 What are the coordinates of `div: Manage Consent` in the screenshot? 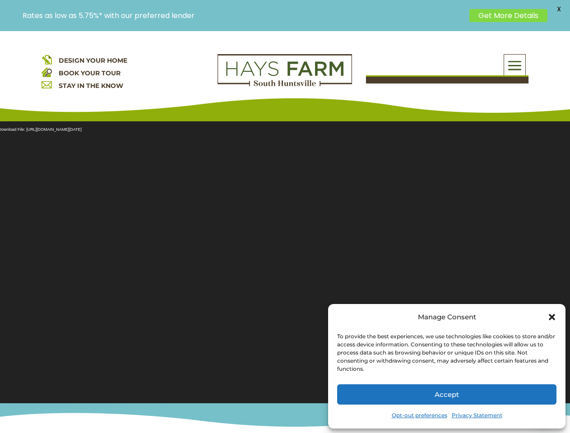 It's located at (447, 317).